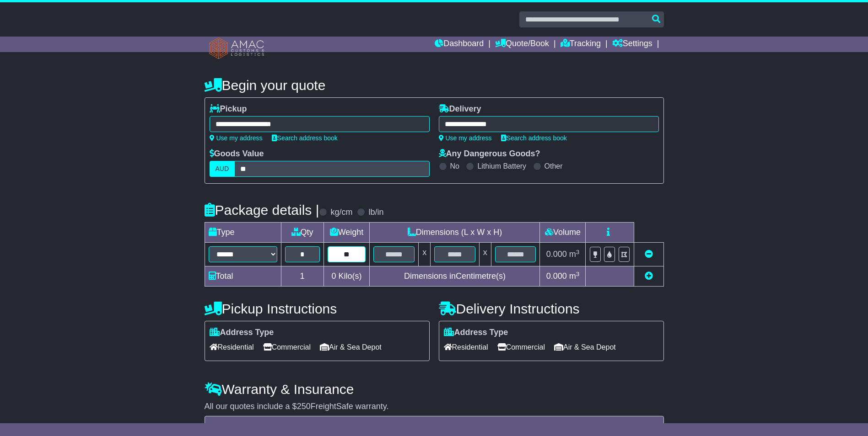  Describe the element at coordinates (459, 45) in the screenshot. I see `a: Dashboard` at that location.